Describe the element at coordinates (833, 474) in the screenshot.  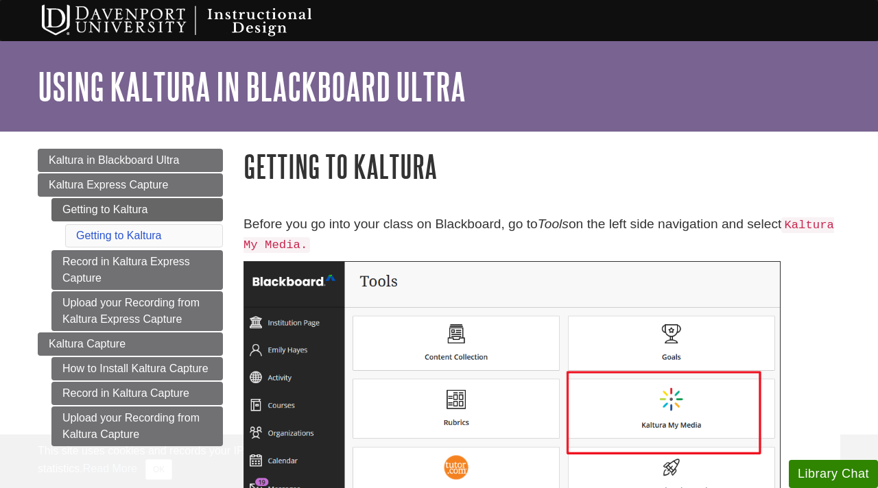
I see `button: Library Chat` at that location.